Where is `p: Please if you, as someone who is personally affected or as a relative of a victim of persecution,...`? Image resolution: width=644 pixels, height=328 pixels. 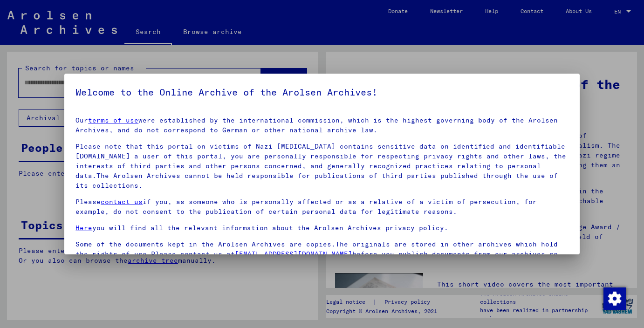
p: Please if you, as someone who is personally affected or as a relative of a victim of persecution,... is located at coordinates (322, 207).